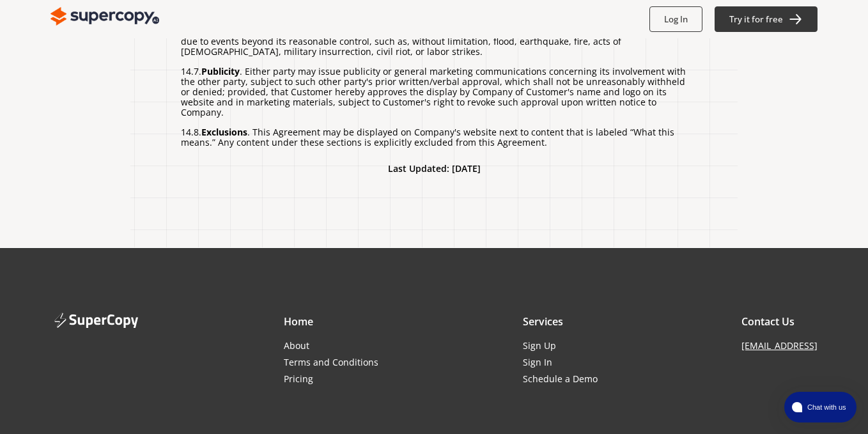 This screenshot has height=434, width=868. Describe the element at coordinates (560, 363) in the screenshot. I see `a: Sign In` at that location.